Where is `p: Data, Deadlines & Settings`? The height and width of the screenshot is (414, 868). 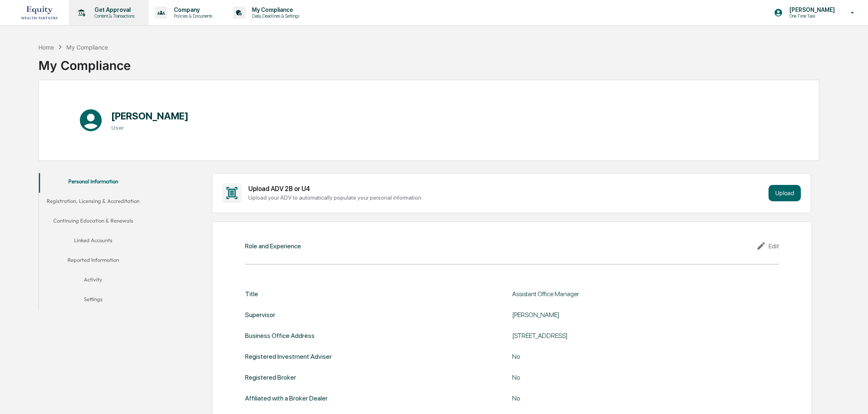
p: Data, Deadlines & Settings is located at coordinates (275, 16).